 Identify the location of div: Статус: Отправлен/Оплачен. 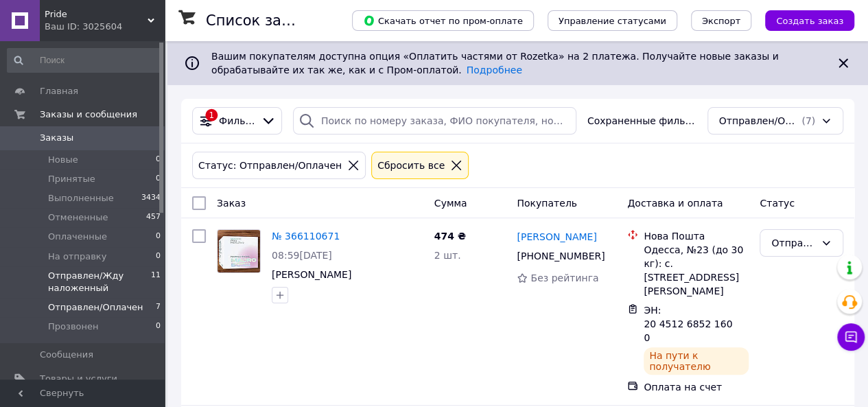
(270, 166).